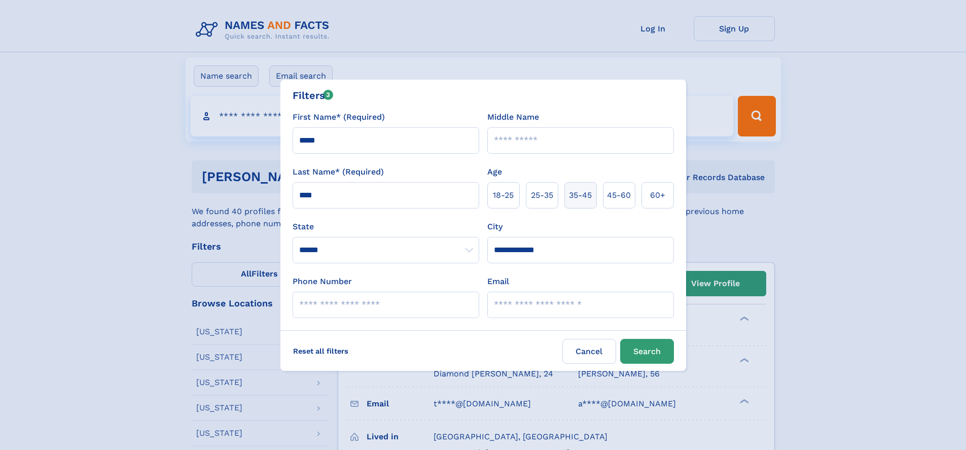 The width and height of the screenshot is (966, 450). I want to click on span: 35‑45, so click(580, 195).